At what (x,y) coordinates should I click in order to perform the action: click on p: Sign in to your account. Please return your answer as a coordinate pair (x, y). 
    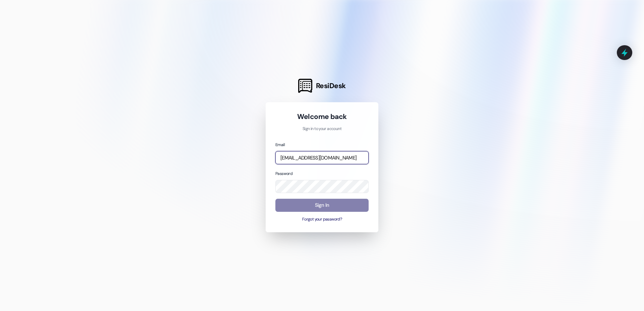
    Looking at the image, I should click on (322, 129).